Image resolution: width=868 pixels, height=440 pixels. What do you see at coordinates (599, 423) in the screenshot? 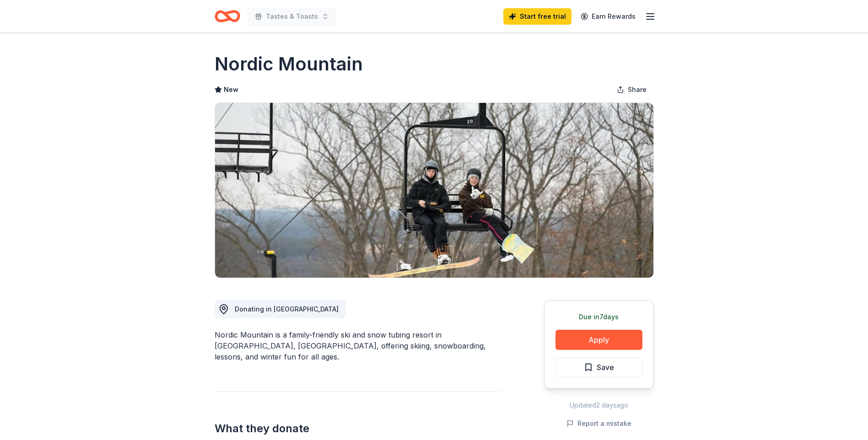
I see `button: Report a mistake` at bounding box center [599, 423].